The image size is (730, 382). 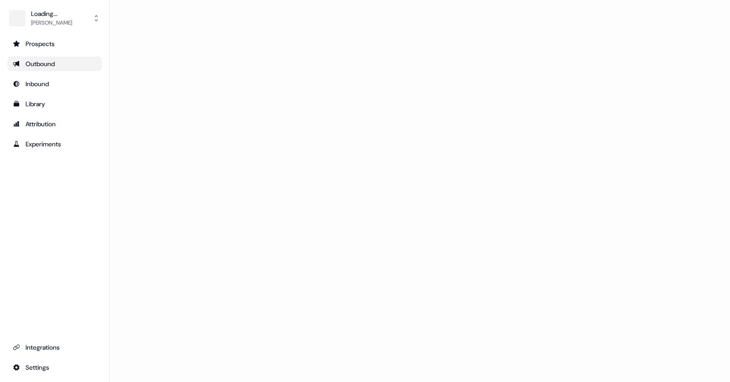 I want to click on div: Integrations, so click(x=54, y=347).